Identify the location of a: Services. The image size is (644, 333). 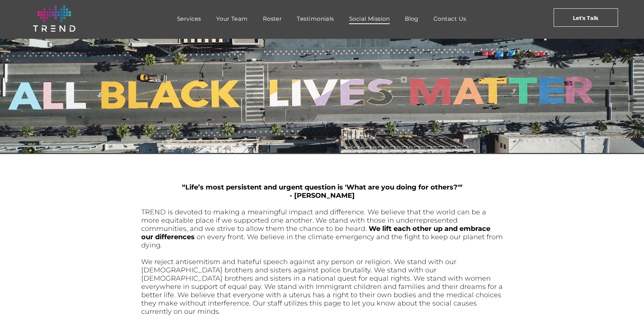
(189, 18).